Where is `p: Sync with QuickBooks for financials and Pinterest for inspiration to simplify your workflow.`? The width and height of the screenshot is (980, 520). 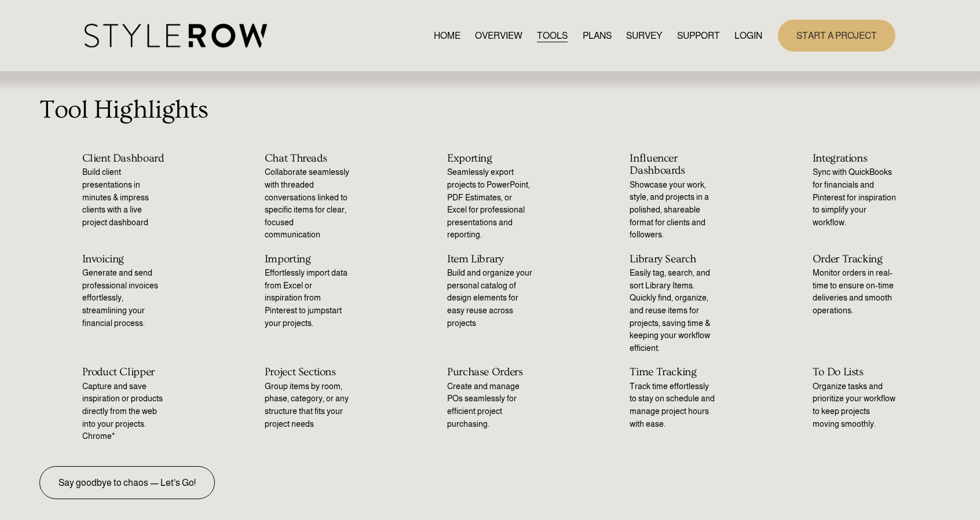
p: Sync with QuickBooks for financials and Pinterest for inspiration to simplify your workflow. is located at coordinates (856, 197).